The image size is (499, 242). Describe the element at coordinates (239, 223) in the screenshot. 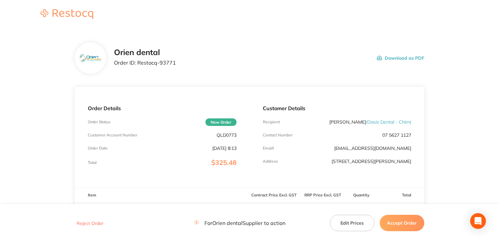

I see `p: For Orien dental Supplier to action` at that location.